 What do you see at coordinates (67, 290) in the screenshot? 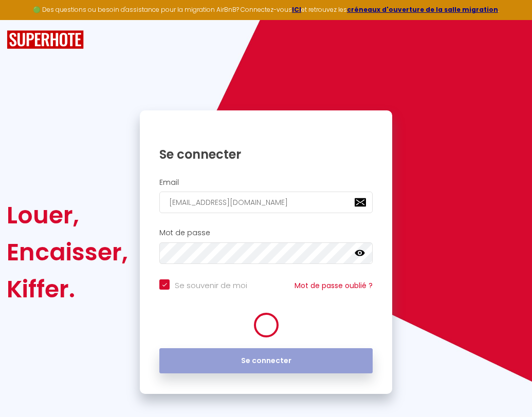
I see `div: Kiffer.` at bounding box center [67, 290].